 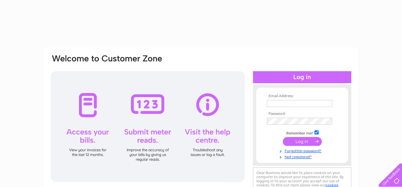 What do you see at coordinates (302, 142) in the screenshot?
I see `input: Submit` at bounding box center [302, 142].